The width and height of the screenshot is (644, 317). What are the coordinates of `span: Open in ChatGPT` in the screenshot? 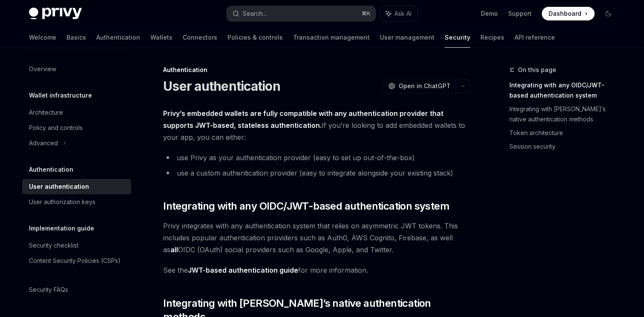 It's located at (425, 86).